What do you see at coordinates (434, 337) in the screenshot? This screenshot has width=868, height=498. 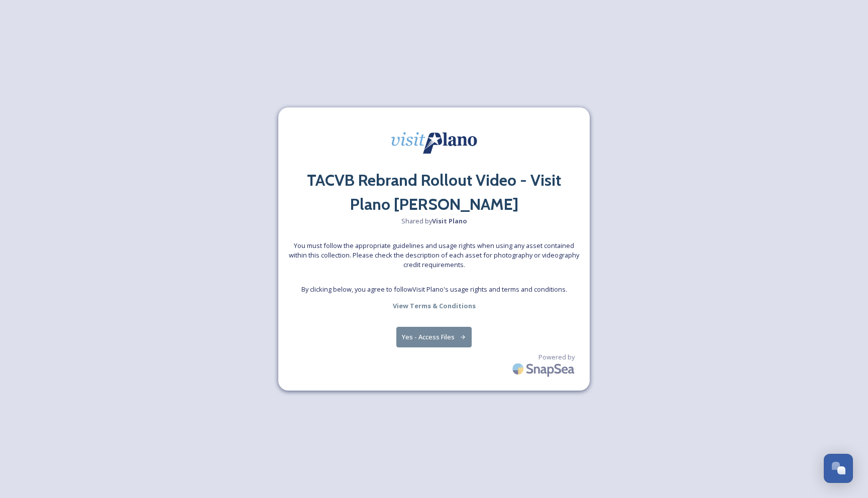 I see `button: Yes - Access Files` at bounding box center [434, 337].